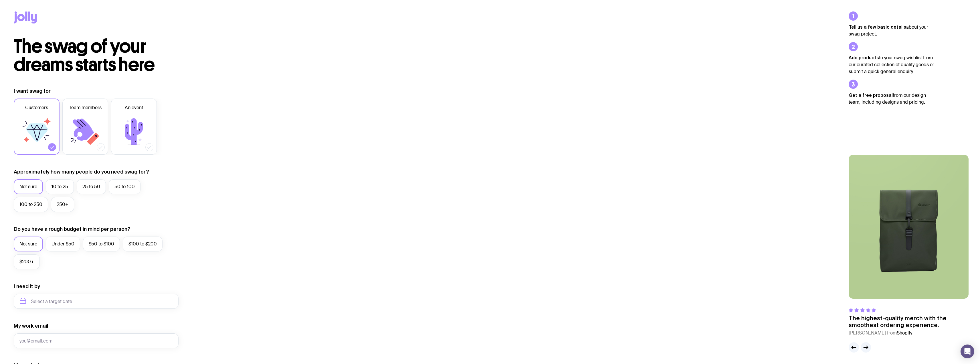 The width and height of the screenshot is (980, 364). What do you see at coordinates (125, 187) in the screenshot?
I see `label: 50 to 100` at bounding box center [125, 187].